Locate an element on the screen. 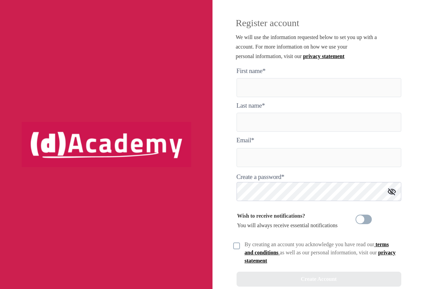  img: icon is located at coordinates (392, 191).